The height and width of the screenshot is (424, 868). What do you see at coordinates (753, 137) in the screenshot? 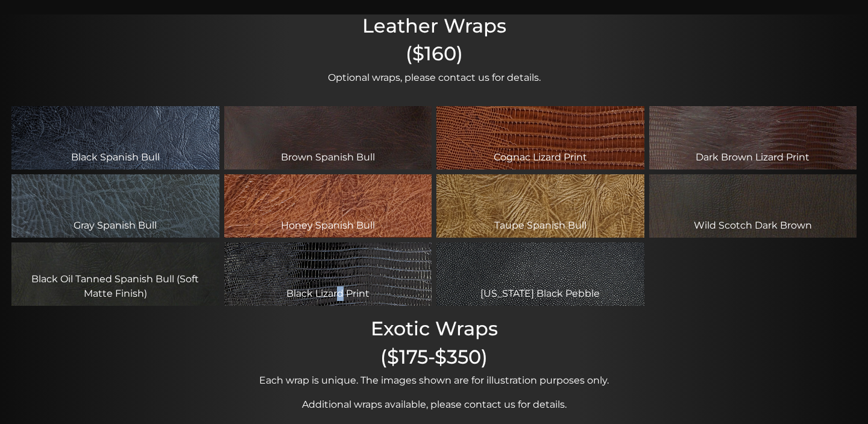
I see `div: Dark Brown Lizard Print` at bounding box center [753, 137].